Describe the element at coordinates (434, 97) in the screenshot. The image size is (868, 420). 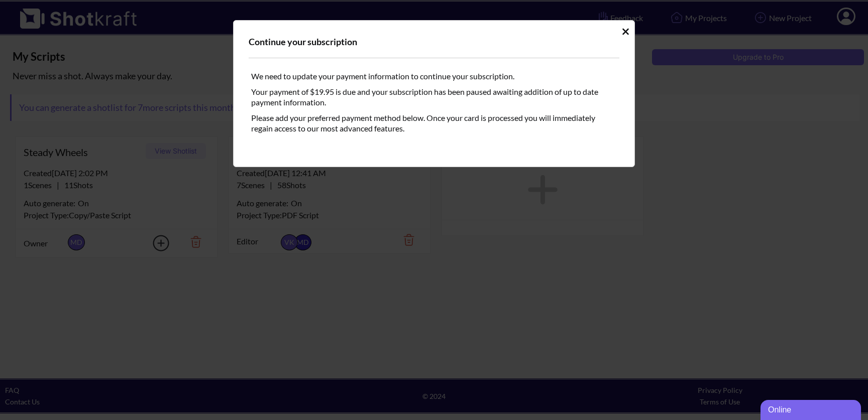
I see `div: Your payment of $19.95 is due and your subscription has been paused awaiting addition of up to da...` at that location.